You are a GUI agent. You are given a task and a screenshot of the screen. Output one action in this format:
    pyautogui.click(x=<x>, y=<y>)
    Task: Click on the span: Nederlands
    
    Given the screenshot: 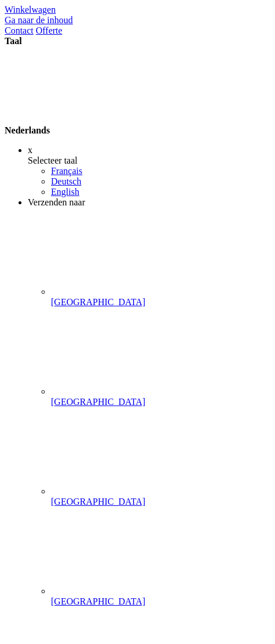 What is the action you would take?
    pyautogui.click(x=27, y=130)
    